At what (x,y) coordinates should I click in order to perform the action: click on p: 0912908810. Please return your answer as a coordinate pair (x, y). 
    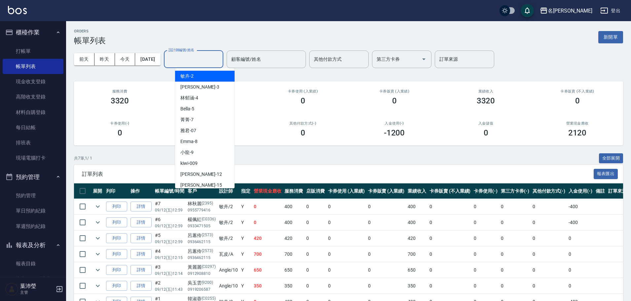
    Looking at the image, I should click on (202, 274).